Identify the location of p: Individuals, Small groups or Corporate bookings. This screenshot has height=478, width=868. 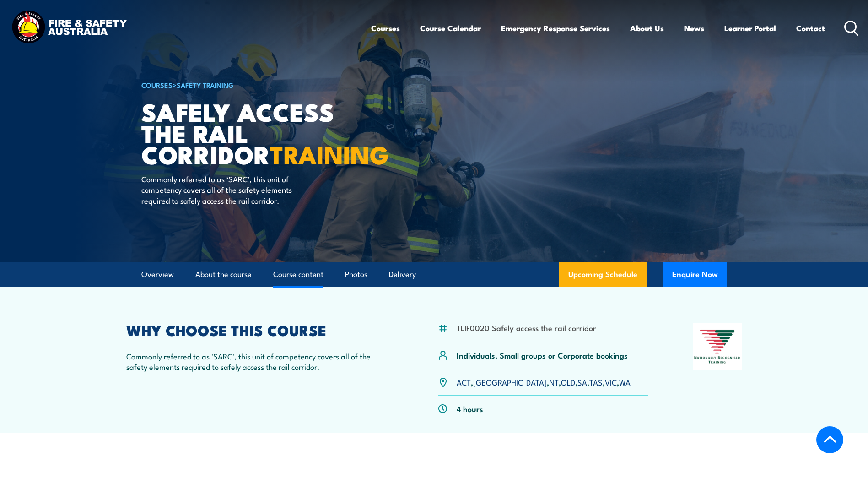
(542, 355).